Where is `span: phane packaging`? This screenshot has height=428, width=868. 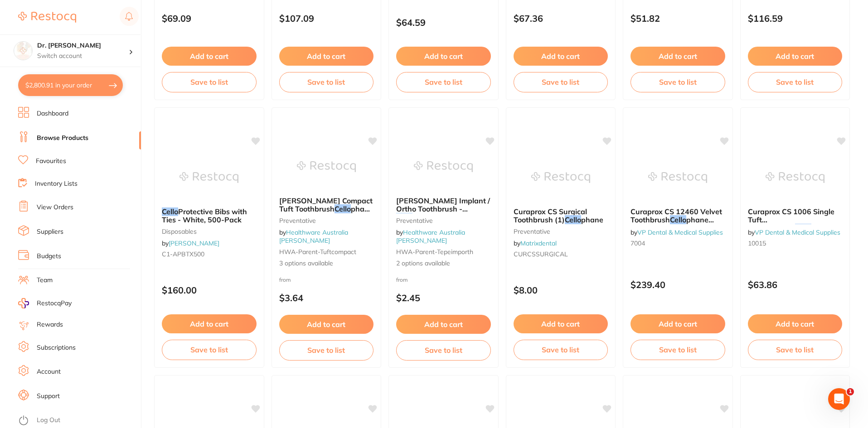 span: phane packaging is located at coordinates (443, 218).